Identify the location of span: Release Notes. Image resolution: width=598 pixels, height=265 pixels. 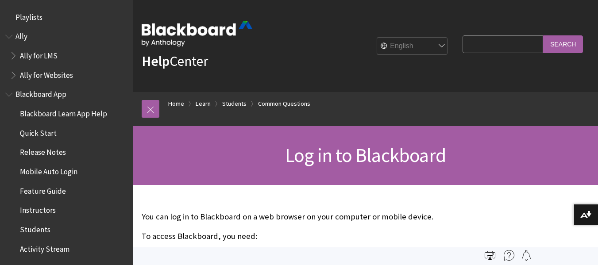
(43, 151).